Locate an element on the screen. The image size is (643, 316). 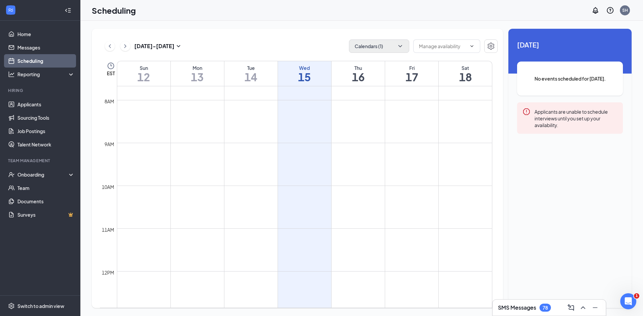
div: SH is located at coordinates (624, 10).